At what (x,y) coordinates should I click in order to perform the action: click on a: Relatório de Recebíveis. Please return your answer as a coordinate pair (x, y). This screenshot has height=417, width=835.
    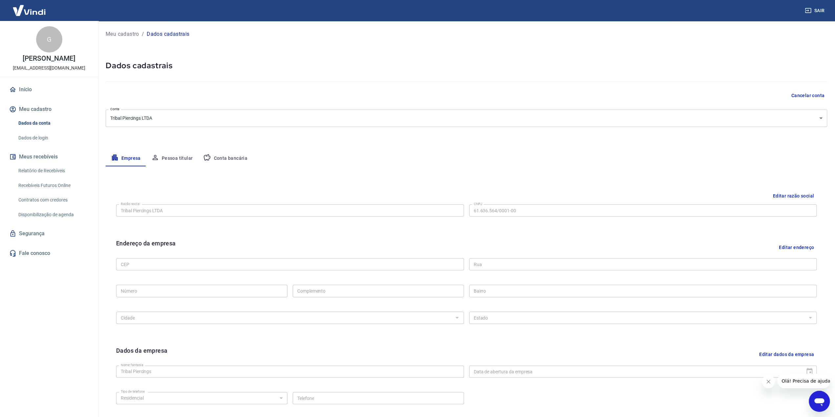
    Looking at the image, I should click on (53, 171).